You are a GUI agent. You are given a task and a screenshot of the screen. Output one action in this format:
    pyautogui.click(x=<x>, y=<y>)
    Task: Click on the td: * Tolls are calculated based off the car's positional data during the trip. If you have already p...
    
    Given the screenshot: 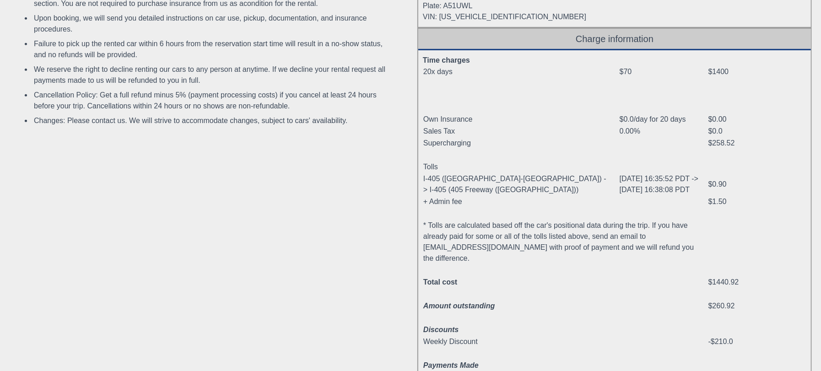 What is the action you would take?
    pyautogui.click(x=566, y=242)
    